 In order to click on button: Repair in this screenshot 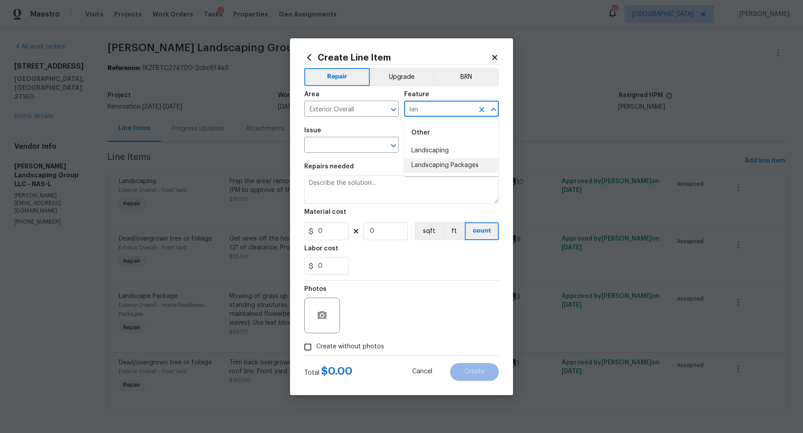, I will do `click(337, 77)`.